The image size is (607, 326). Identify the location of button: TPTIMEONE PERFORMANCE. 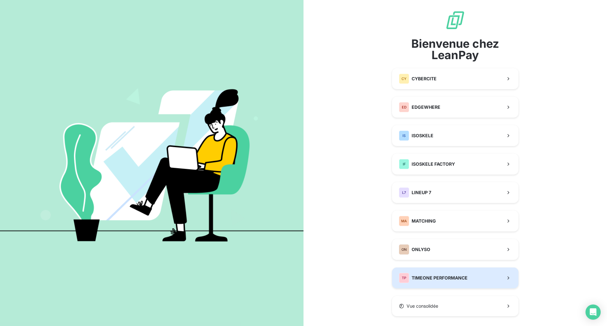
(456, 278).